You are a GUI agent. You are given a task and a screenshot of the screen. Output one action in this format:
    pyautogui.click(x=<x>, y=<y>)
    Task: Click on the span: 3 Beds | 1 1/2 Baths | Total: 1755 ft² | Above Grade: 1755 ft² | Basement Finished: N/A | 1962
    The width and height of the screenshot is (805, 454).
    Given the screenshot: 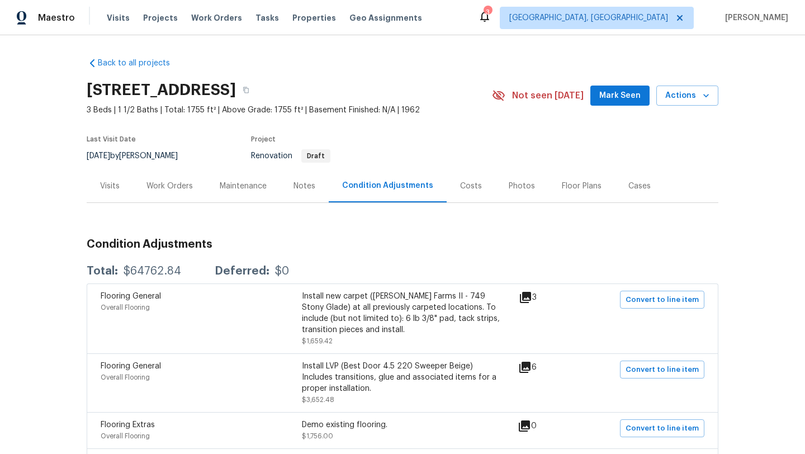 What is the action you would take?
    pyautogui.click(x=289, y=110)
    